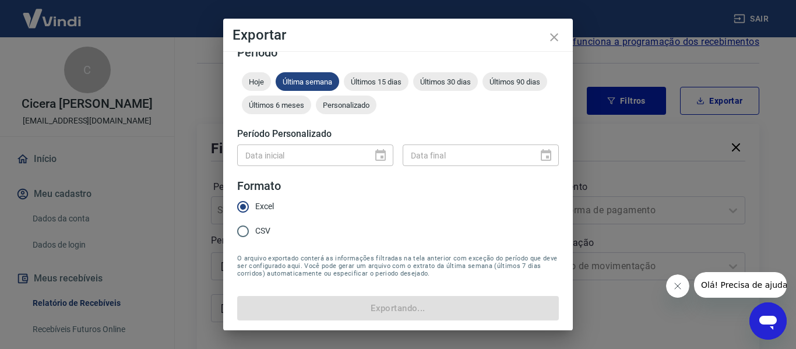 The width and height of the screenshot is (796, 349). I want to click on span: Personalizado, so click(346, 105).